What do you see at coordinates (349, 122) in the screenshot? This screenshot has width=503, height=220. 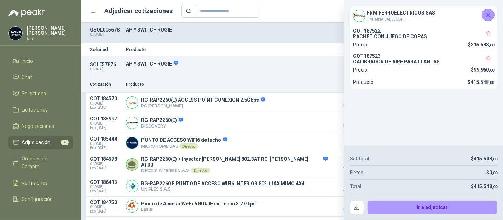 I see `p: $ 5.439.157` at bounding box center [349, 122].